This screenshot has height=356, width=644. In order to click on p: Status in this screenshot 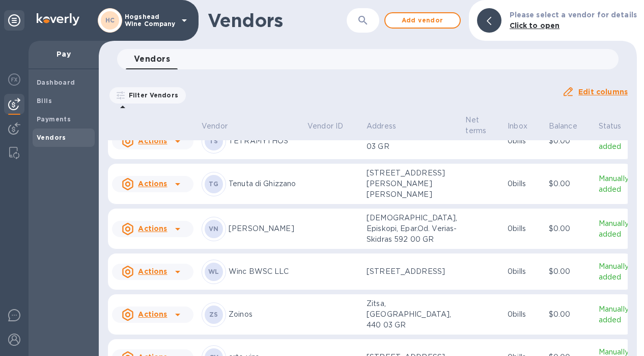, I will do `click(610, 126)`.